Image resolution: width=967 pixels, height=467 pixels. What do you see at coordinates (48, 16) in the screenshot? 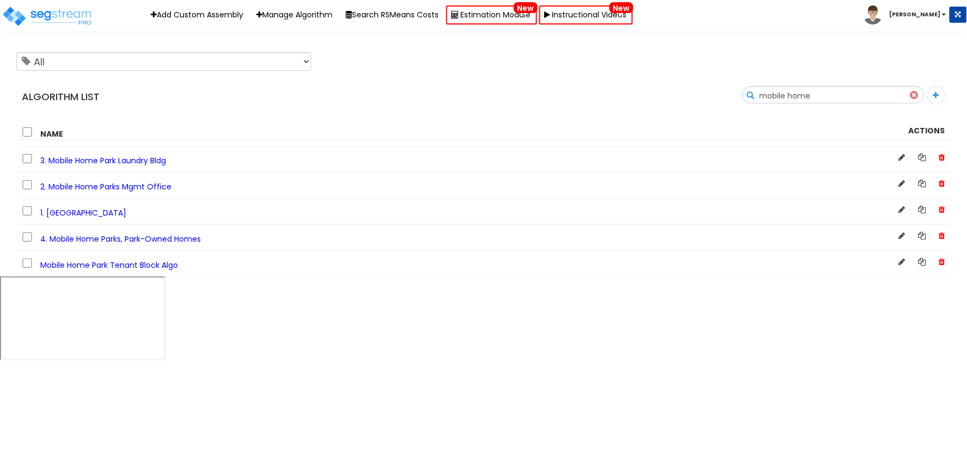
I see `img: logo_pro_r.png` at bounding box center [48, 16].